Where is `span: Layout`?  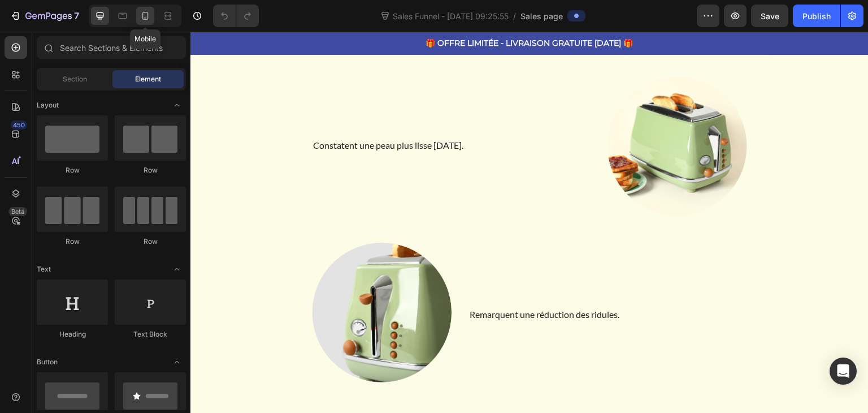 span: Layout is located at coordinates (48, 105).